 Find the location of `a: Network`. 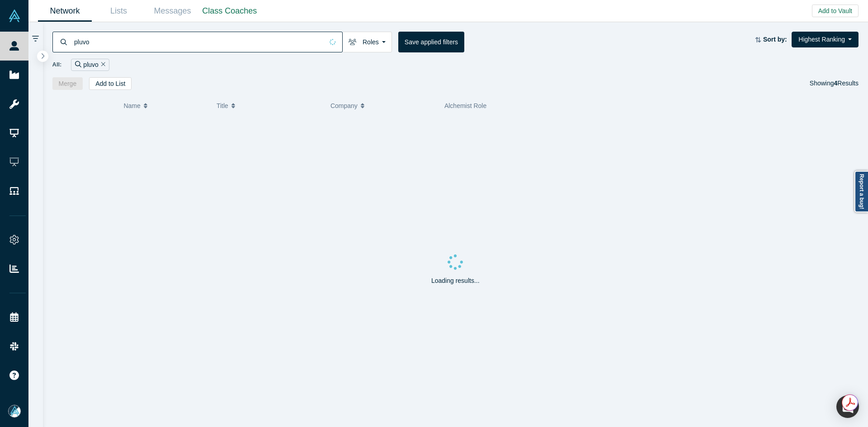

a: Network is located at coordinates (64, 11).